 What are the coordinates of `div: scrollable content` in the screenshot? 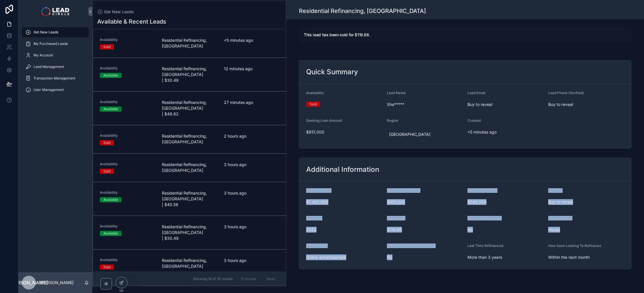 It's located at (55, 62).